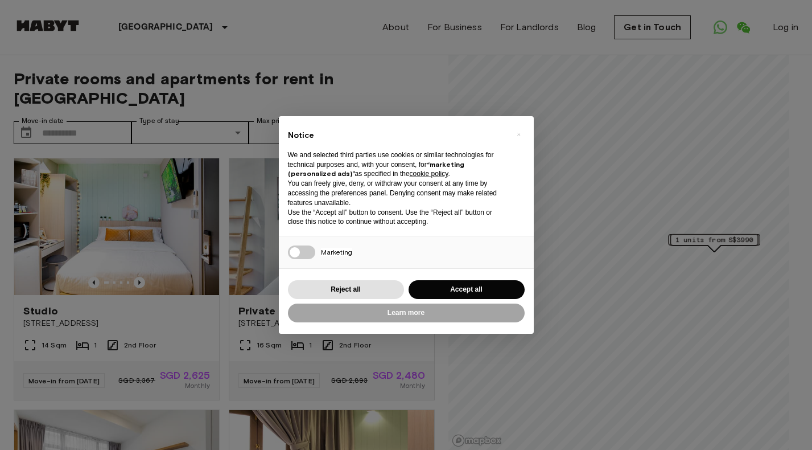 This screenshot has width=812, height=450. Describe the element at coordinates (519, 134) in the screenshot. I see `button: Close this notice` at that location.